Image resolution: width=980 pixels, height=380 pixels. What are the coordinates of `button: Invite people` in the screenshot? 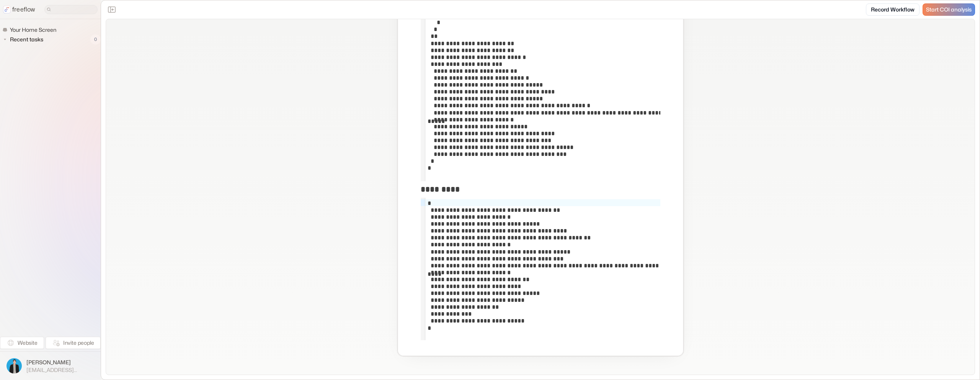 It's located at (73, 342).